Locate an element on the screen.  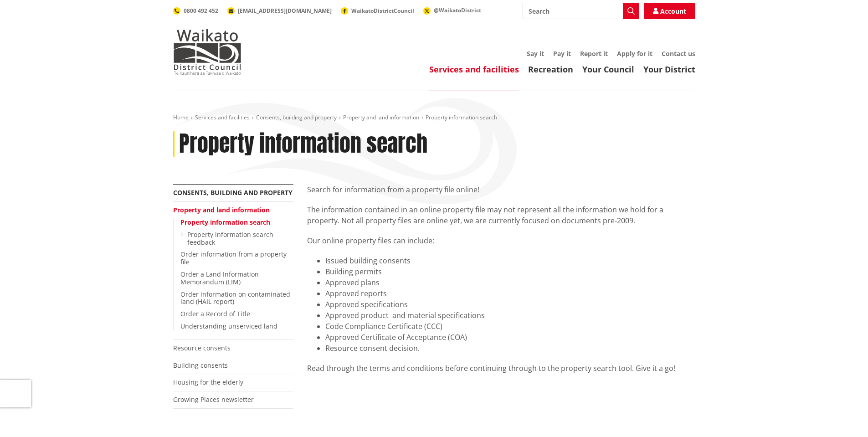
span: @WaikatoDistrict is located at coordinates (458, 10).